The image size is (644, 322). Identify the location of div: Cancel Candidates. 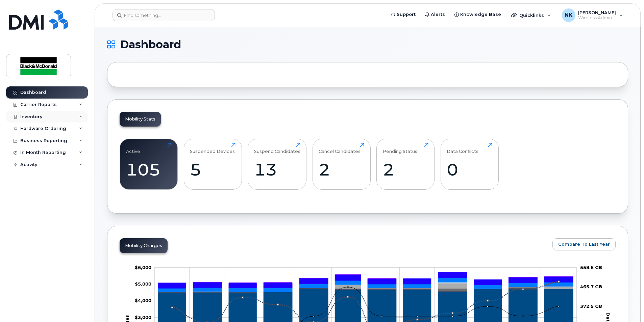
(339, 148).